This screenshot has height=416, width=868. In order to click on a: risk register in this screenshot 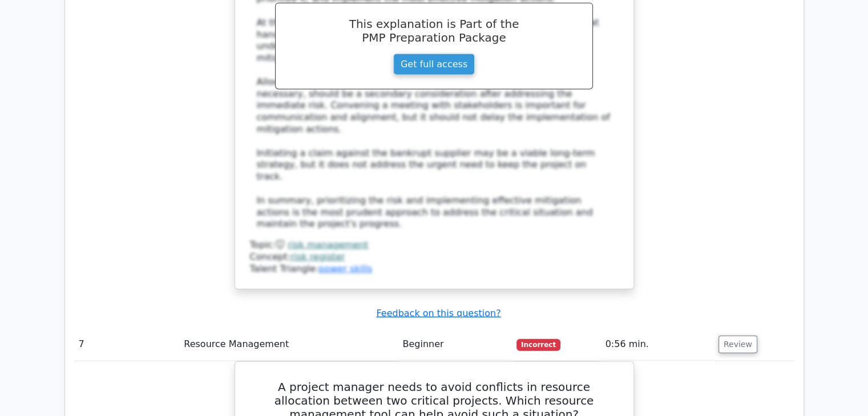, I will do `click(317, 257)`.